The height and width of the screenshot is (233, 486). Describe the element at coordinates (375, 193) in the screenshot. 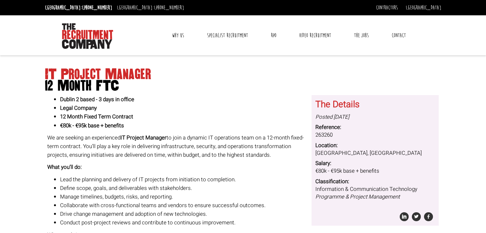

I see `dd: Information & Communication Technology` at that location.